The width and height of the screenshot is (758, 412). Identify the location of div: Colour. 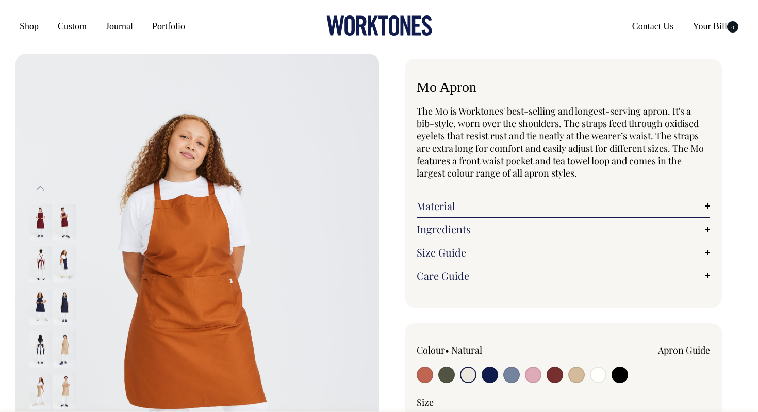
(476, 350).